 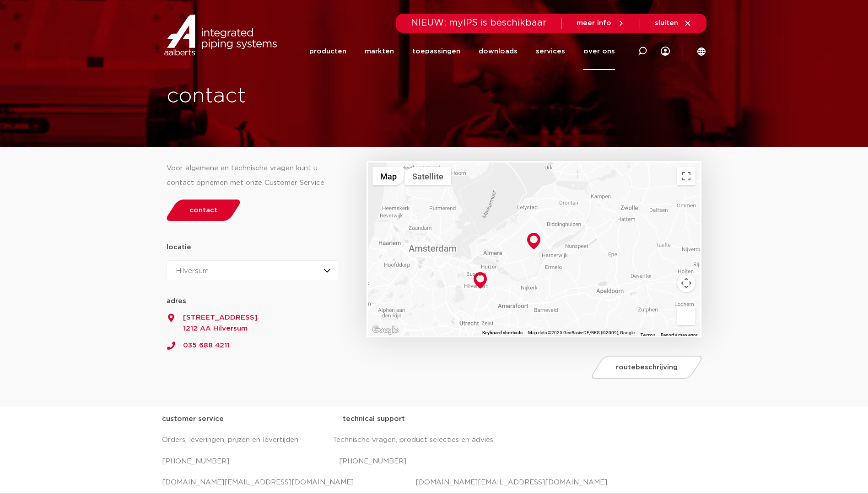 What do you see at coordinates (478, 23) in the screenshot?
I see `span: NIEUW: myIPS is beschikbaar` at bounding box center [478, 23].